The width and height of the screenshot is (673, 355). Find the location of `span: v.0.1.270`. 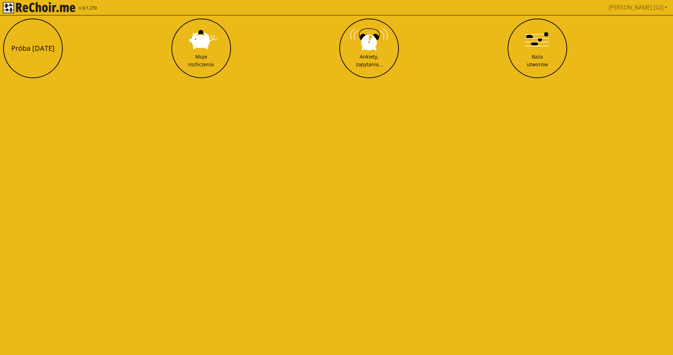

span: v.0.1.270 is located at coordinates (88, 8).